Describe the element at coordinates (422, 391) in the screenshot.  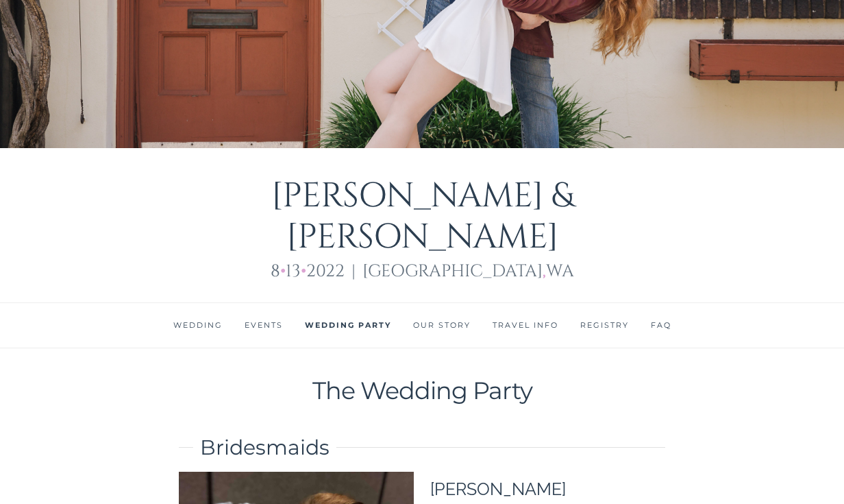
I see `h2: The Wedding Party` at that location.